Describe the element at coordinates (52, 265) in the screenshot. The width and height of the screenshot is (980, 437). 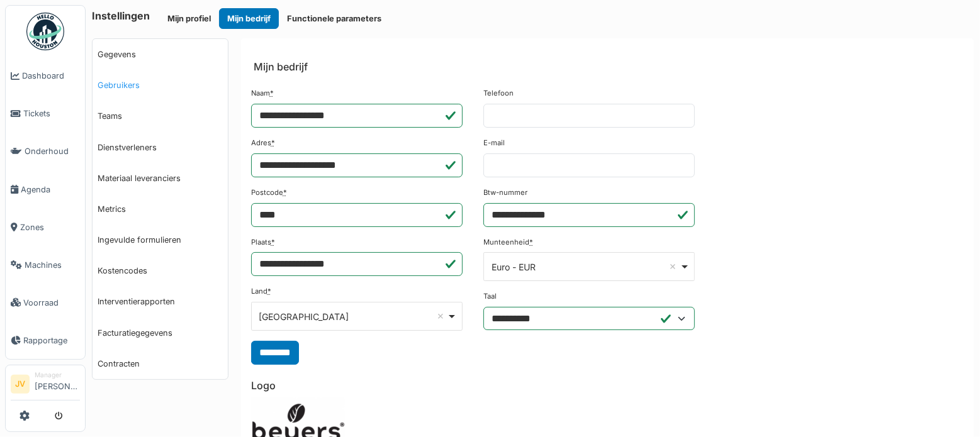
I see `span: Machines` at that location.